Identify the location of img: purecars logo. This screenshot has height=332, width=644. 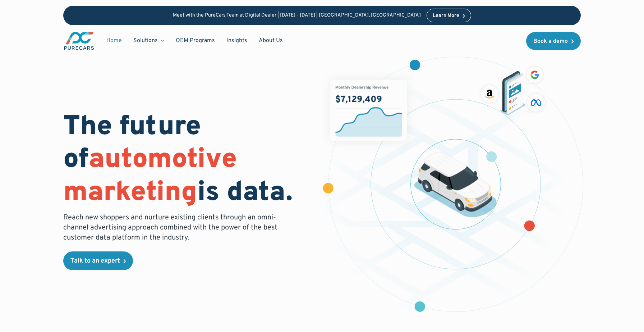
(79, 41).